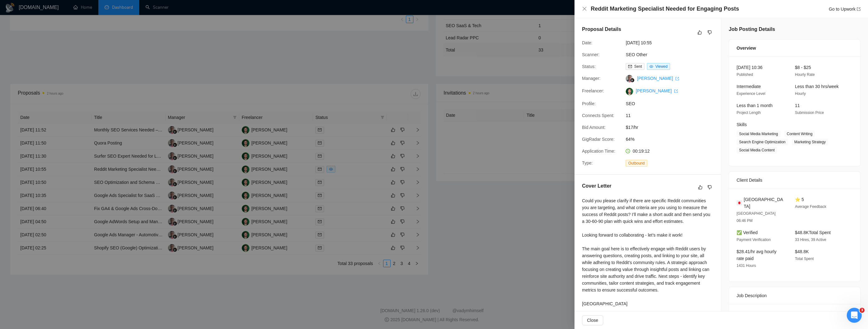 The height and width of the screenshot is (329, 868). I want to click on span: close, so click(584, 9).